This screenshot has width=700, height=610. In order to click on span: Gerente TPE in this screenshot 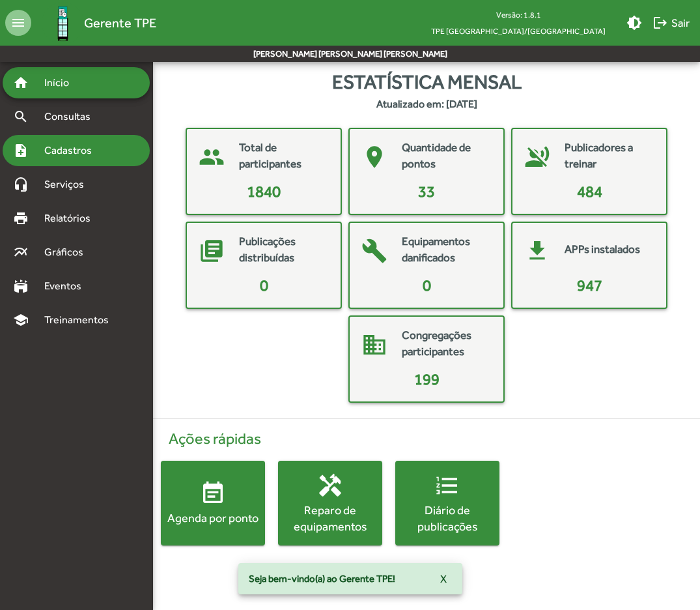, I will do `click(120, 23)`.